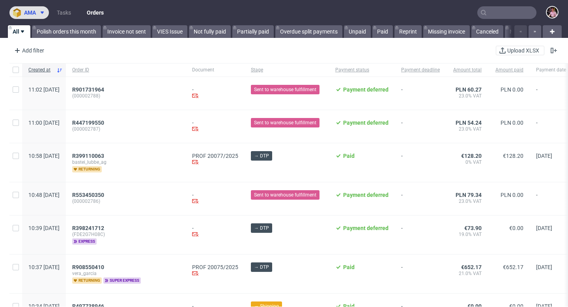 The width and height of the screenshot is (568, 307). Describe the element at coordinates (88, 228) in the screenshot. I see `span: R398241712` at that location.